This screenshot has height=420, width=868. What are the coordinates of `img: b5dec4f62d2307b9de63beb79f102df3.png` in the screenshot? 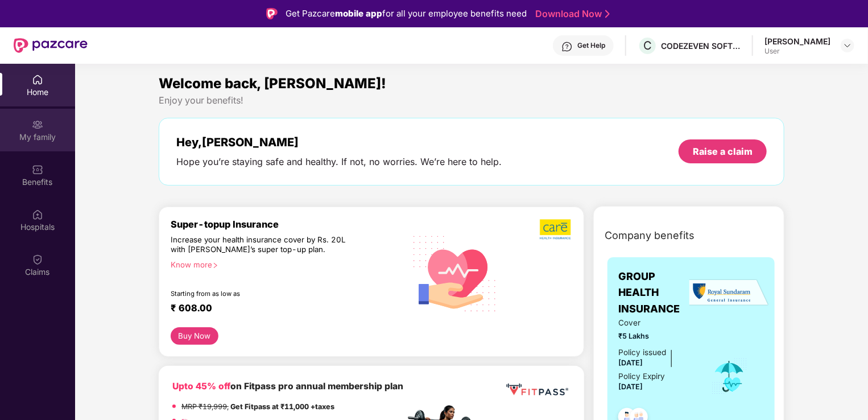 It's located at (556, 229).